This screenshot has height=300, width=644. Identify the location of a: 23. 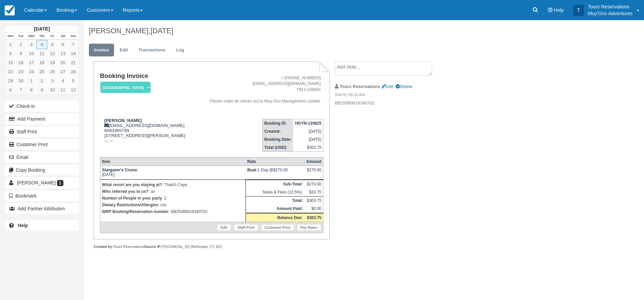
(21, 72).